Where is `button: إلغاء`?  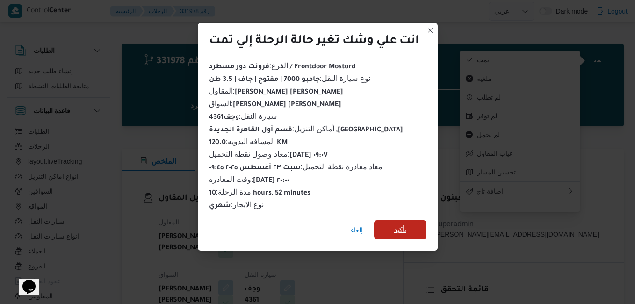
button: إلغاء is located at coordinates (357, 230).